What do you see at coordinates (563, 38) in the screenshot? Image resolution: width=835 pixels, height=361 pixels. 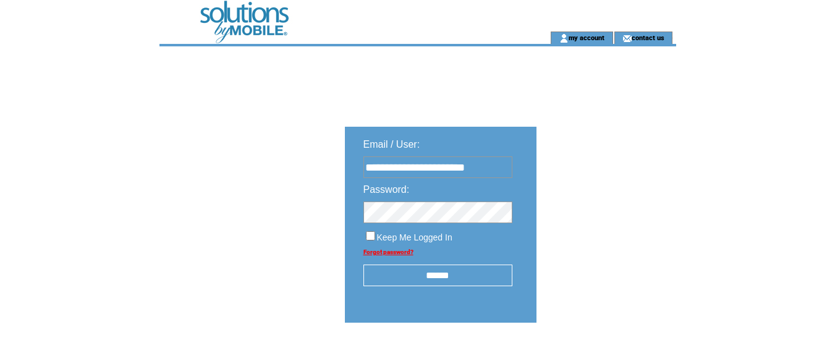 I see `img: account_icon.gif` at bounding box center [563, 38].